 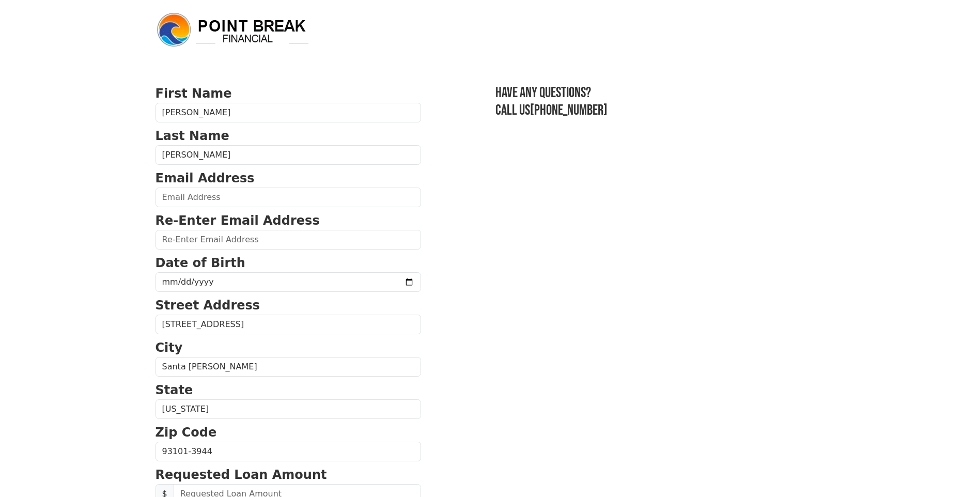 What do you see at coordinates (288, 325) in the screenshot?
I see `input: Street Address` at bounding box center [288, 325].